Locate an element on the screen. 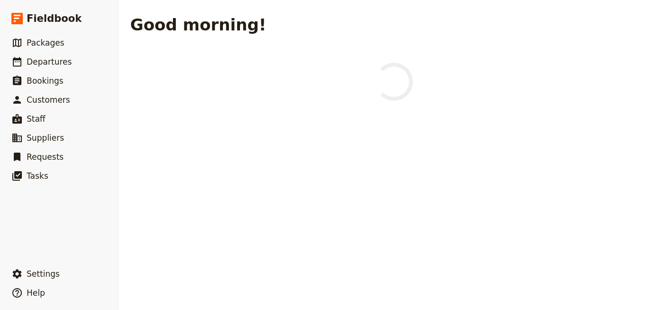 This screenshot has height=310, width=669. span: Settings is located at coordinates (43, 274).